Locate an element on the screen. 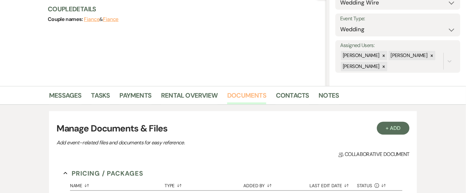  a: Tasks is located at coordinates (101, 97).